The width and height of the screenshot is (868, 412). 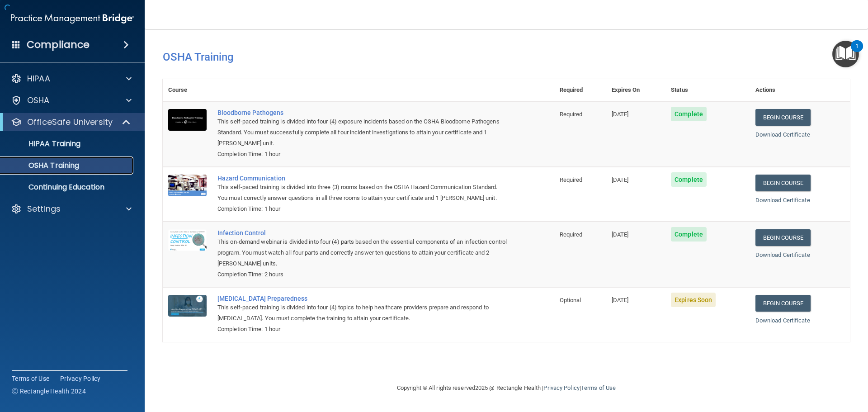 I want to click on p: OSHA, so click(x=38, y=100).